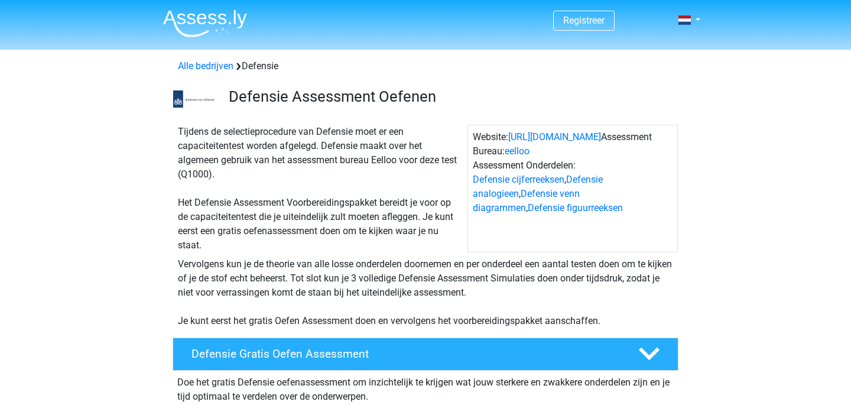 The height and width of the screenshot is (405, 851). I want to click on div: Vervolgens kun je de theorie van alle losse onderdelen doornemen en per onderdeel een aantal test..., so click(425, 293).